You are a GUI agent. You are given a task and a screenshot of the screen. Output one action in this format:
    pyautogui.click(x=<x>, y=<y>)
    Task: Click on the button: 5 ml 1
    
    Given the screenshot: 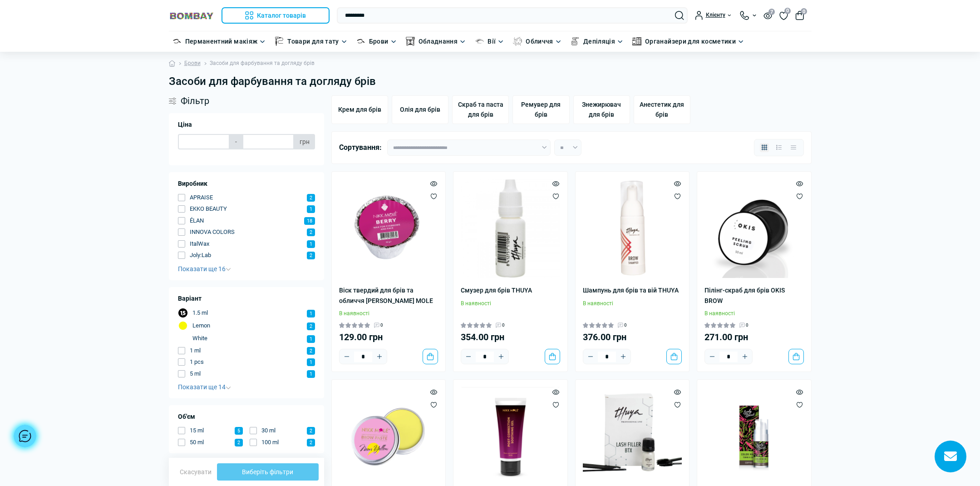 What is the action you would take?
    pyautogui.click(x=246, y=374)
    